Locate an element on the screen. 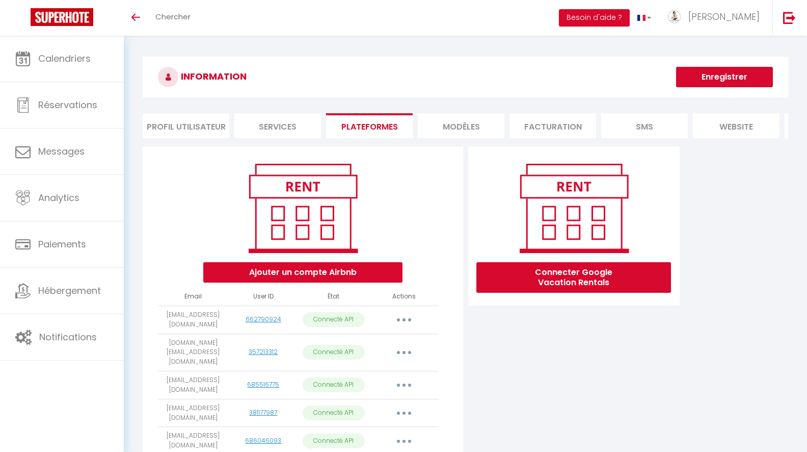  a: 685516775 is located at coordinates (263, 384).